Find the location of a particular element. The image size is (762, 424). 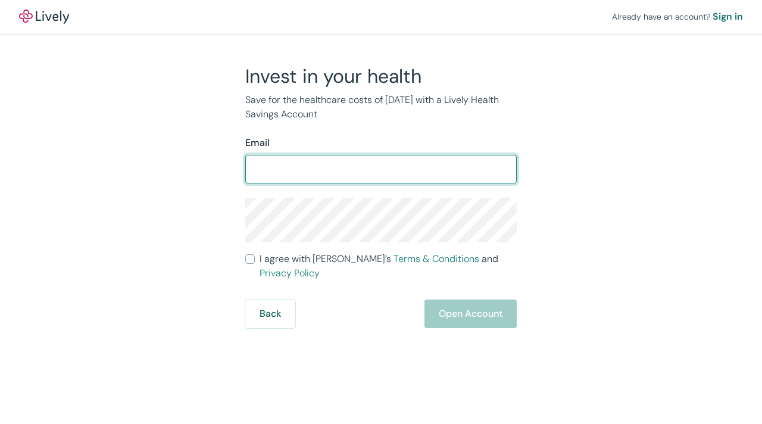

a: Sign in is located at coordinates (727, 17).